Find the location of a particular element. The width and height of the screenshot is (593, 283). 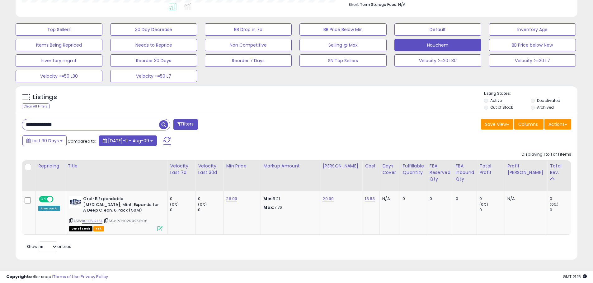

span: OFF is located at coordinates (58, 199).